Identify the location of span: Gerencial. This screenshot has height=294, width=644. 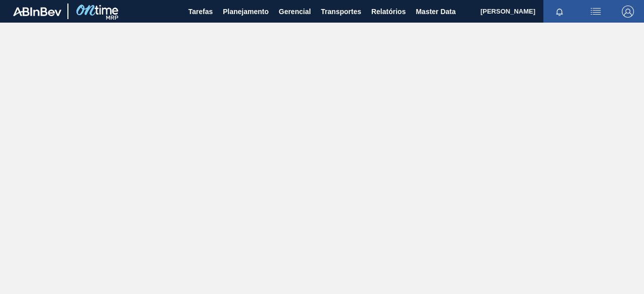
(295, 11).